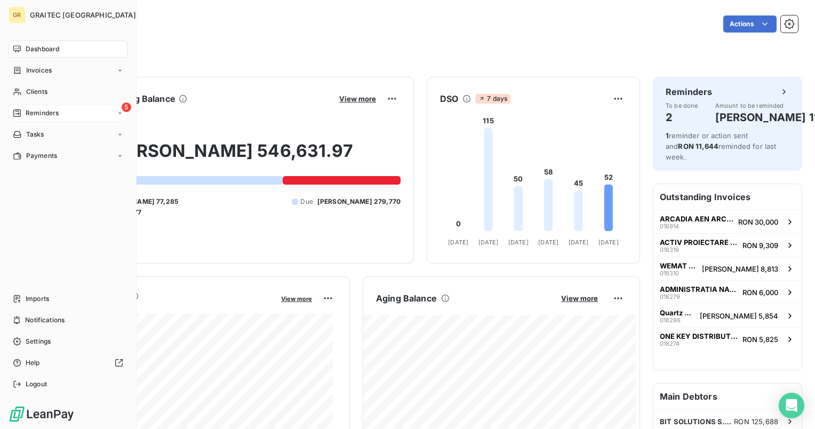 The width and height of the screenshot is (815, 429). I want to click on span: Help, so click(33, 363).